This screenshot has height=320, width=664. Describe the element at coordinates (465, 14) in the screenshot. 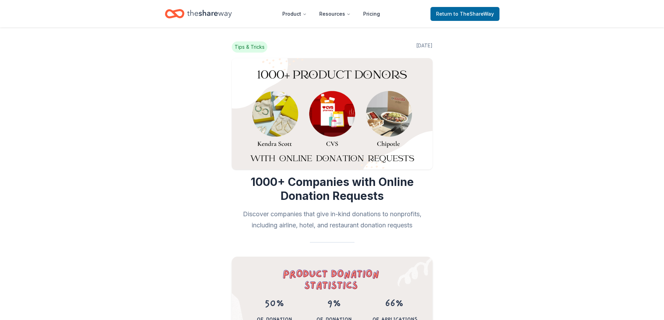

I see `span: Return` at that location.